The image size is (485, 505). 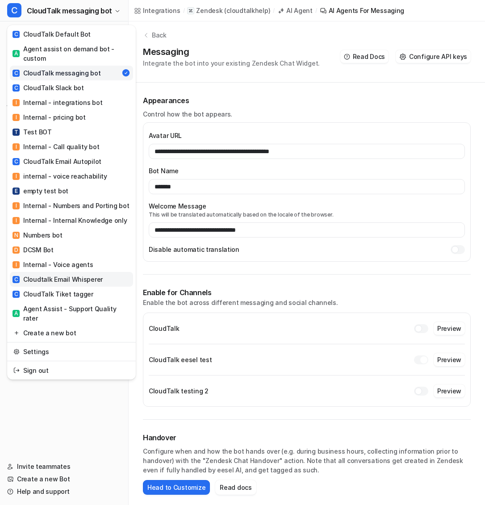 What do you see at coordinates (33, 249) in the screenshot?
I see `div: DCSM Bot` at bounding box center [33, 249].